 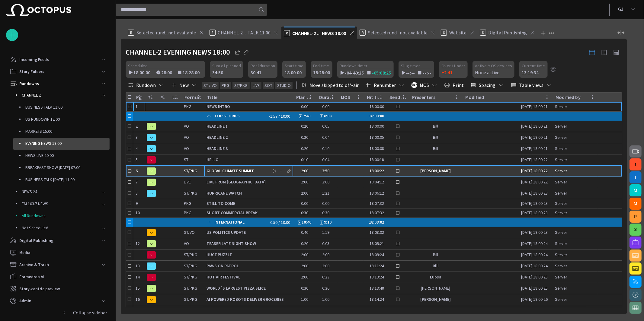 What do you see at coordinates (139, 182) in the screenshot?
I see `div: 7` at bounding box center [139, 182].